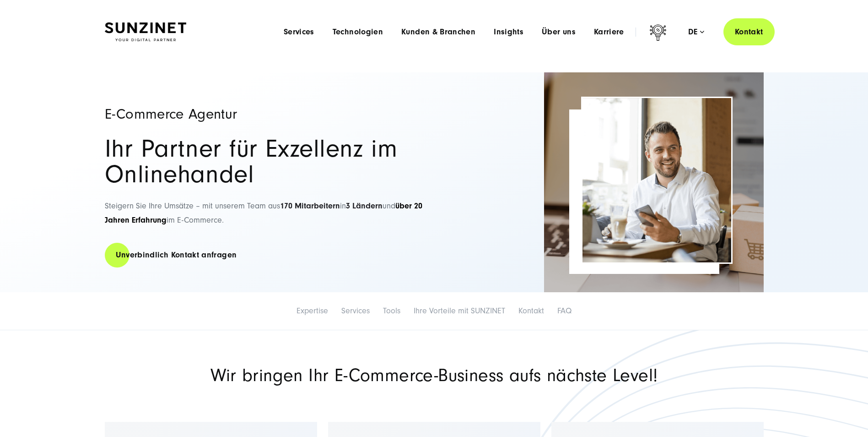  I want to click on span: Karriere, so click(609, 32).